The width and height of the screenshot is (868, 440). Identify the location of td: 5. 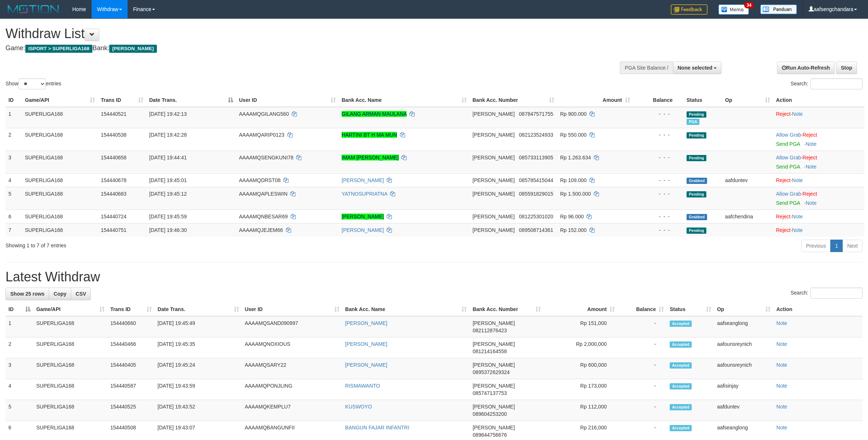
(19, 410).